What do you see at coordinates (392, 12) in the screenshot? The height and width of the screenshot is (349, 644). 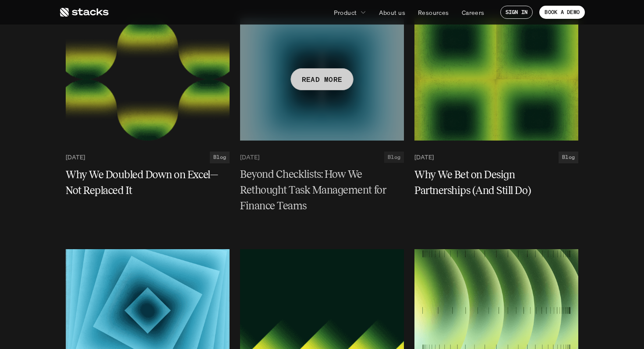 I see `a: About us` at bounding box center [392, 12].